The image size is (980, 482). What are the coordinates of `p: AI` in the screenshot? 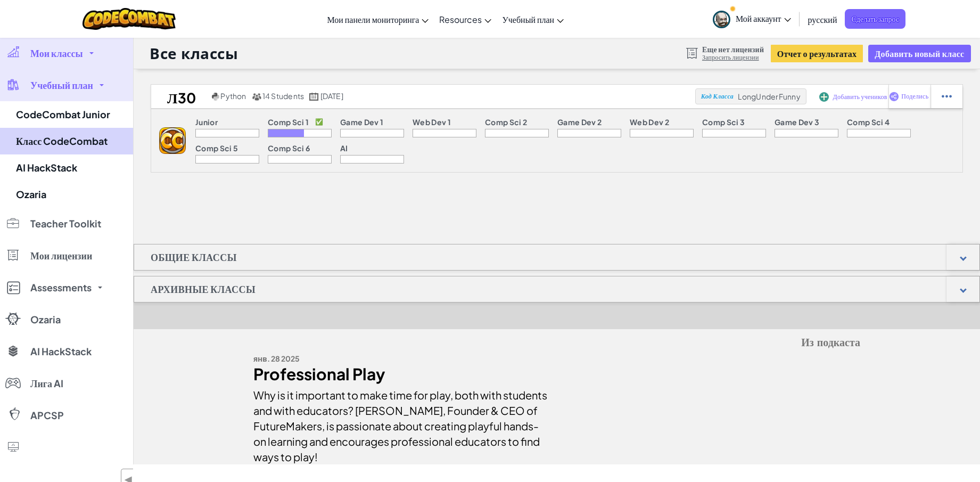 It's located at (344, 148).